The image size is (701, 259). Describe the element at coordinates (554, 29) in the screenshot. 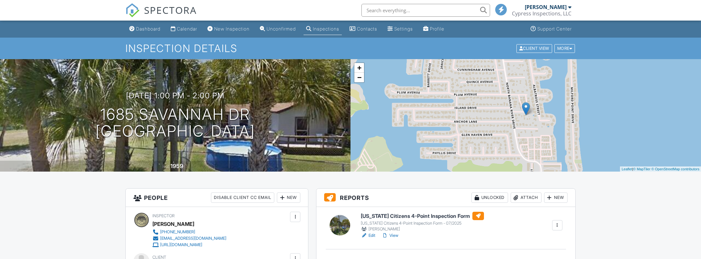

I see `div: Support Center` at that location.